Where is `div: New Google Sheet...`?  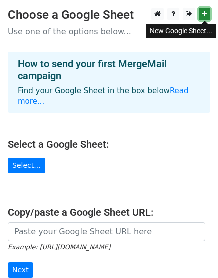 div: New Google Sheet... is located at coordinates (181, 31).